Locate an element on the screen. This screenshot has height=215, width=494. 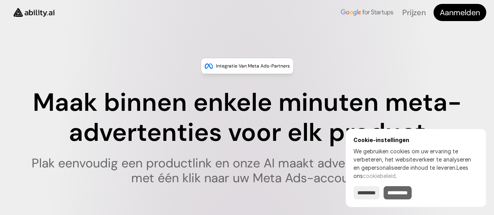
a: Aanmelden is located at coordinates (459, 12).